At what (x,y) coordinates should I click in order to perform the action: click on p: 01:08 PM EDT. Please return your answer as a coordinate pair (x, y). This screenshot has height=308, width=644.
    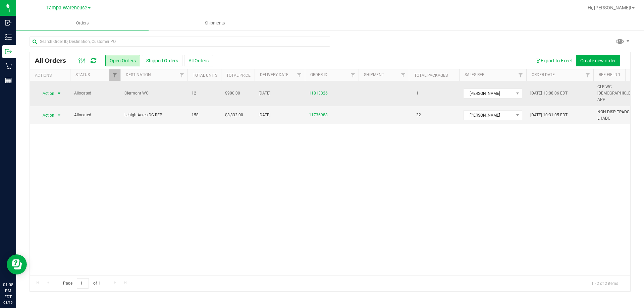
    Looking at the image, I should click on (8, 291).